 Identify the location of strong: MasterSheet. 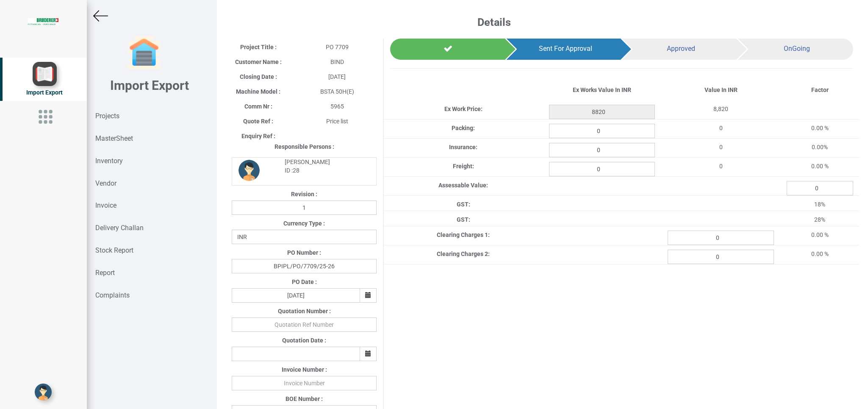
(114, 138).